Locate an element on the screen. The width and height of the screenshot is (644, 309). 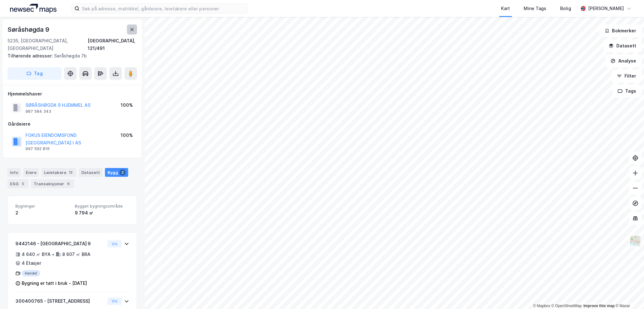
div: 8 607 ㎡ BRA is located at coordinates (76, 255).